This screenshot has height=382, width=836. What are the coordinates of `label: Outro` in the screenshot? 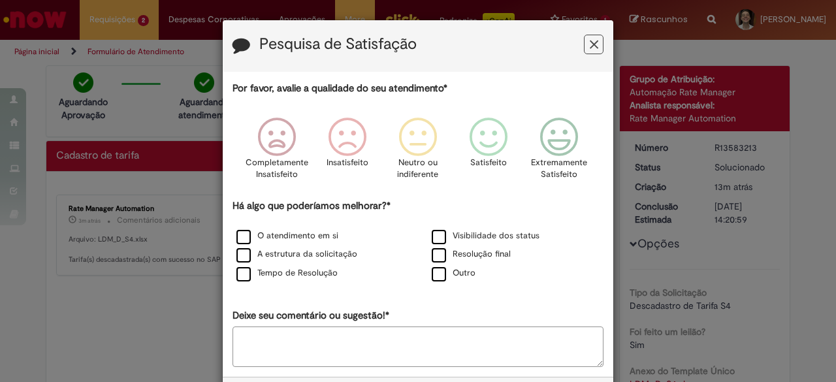 It's located at (453, 273).